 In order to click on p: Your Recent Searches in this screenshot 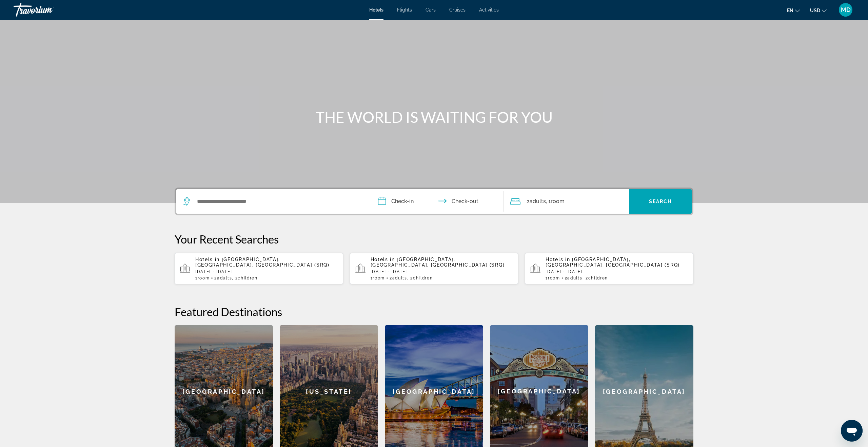, I will do `click(434, 239)`.